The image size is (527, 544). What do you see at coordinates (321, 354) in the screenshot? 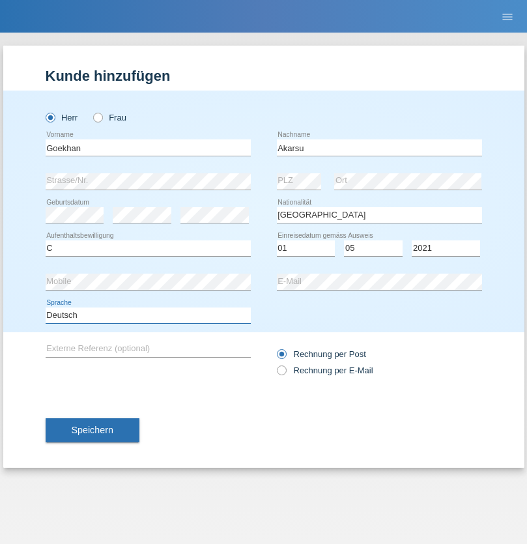
I see `label: Rechnung per Post` at bounding box center [321, 354].